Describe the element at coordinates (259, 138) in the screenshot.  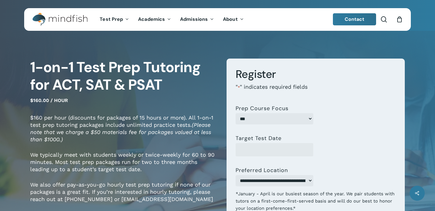
I see `label: Target Test Date` at that location.